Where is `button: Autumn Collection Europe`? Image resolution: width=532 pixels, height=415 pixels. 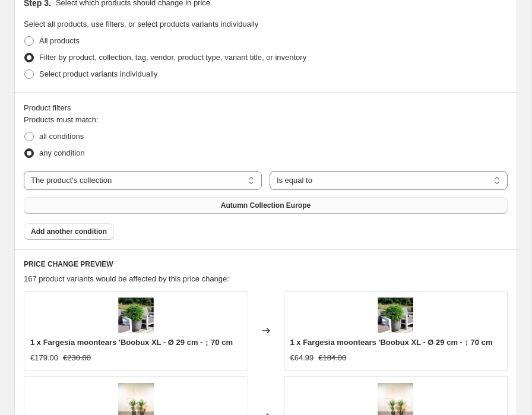 button: Autumn Collection Europe is located at coordinates (266, 205).